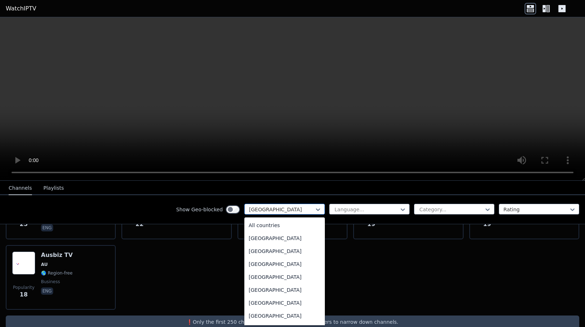  Describe the element at coordinates (24, 263) in the screenshot. I see `img: Ausbiz TV` at that location.